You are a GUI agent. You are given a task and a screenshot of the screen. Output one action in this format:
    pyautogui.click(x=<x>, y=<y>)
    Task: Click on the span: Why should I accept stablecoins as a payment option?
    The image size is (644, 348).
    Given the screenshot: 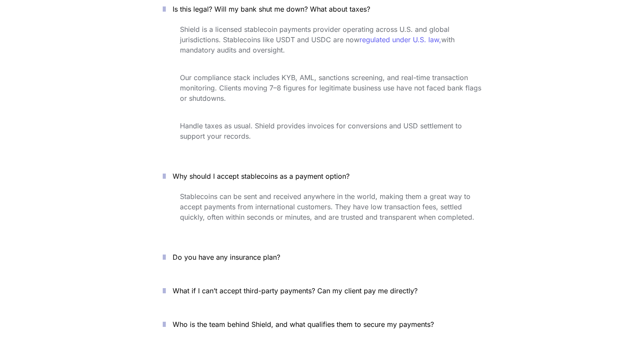 What is the action you would take?
    pyautogui.click(x=261, y=176)
    